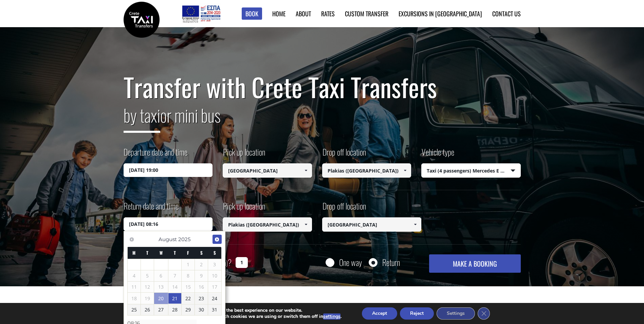 The image size is (644, 324). What do you see at coordinates (175, 276) in the screenshot?
I see `span: 7` at bounding box center [175, 276].